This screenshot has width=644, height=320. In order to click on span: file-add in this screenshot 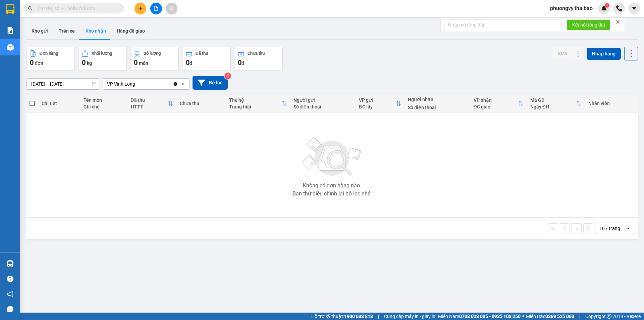, I will do `click(156, 8)`.